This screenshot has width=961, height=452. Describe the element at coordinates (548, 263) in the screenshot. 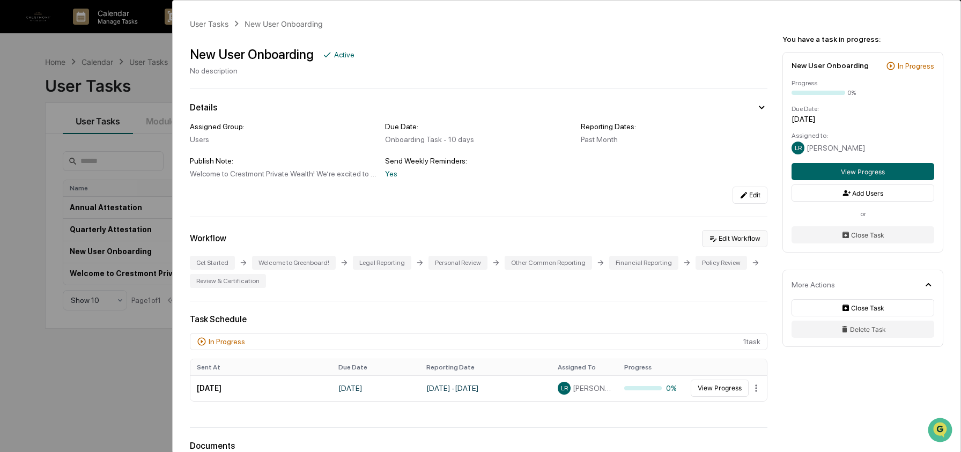

I see `div: Other Common Reporting` at that location.